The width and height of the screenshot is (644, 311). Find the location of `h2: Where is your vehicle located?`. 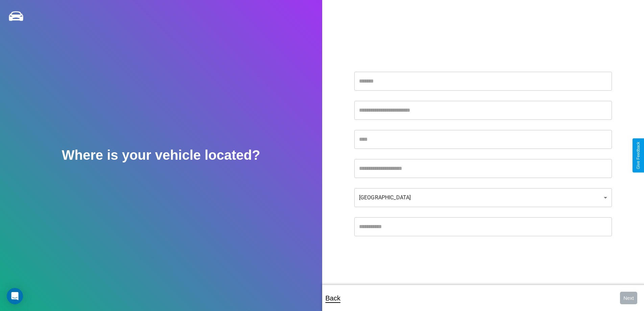

h2: Where is your vehicle located? is located at coordinates (161, 155).